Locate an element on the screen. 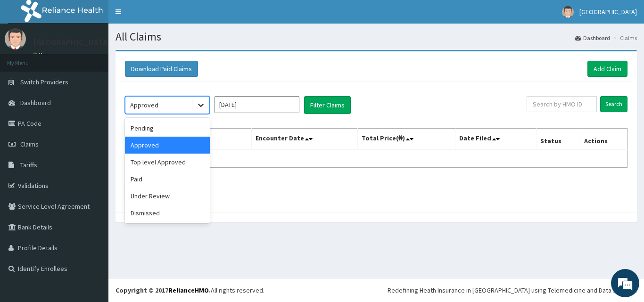  span: Tariffs is located at coordinates (29, 165).